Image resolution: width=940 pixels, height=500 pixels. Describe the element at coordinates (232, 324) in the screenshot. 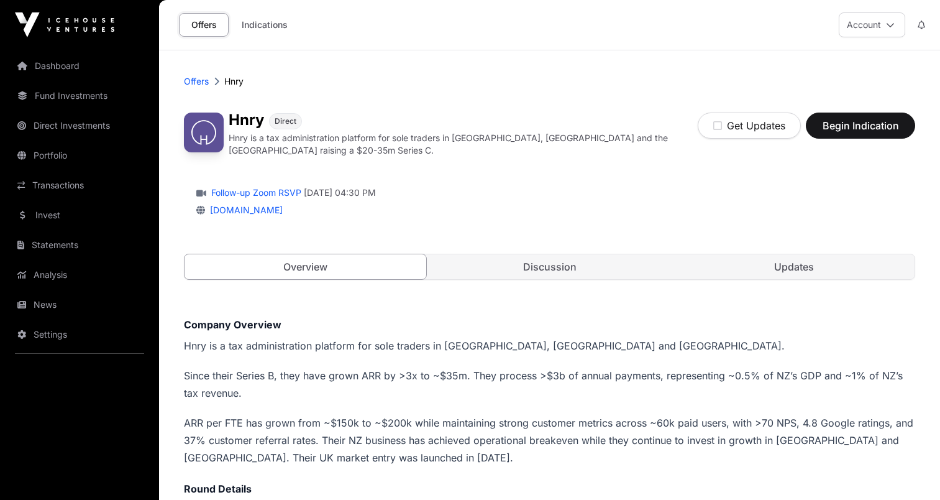

I see `strong: Company Overview` at that location.